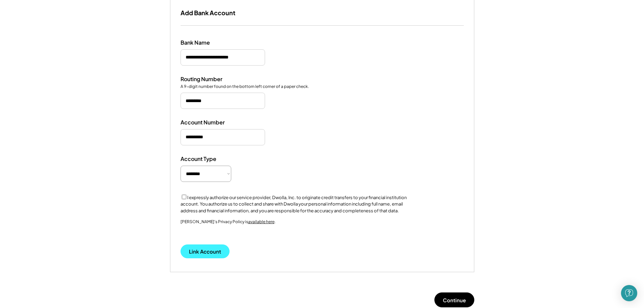 This screenshot has width=644, height=308. What do you see at coordinates (214, 43) in the screenshot?
I see `div: Bank Name` at bounding box center [214, 43].